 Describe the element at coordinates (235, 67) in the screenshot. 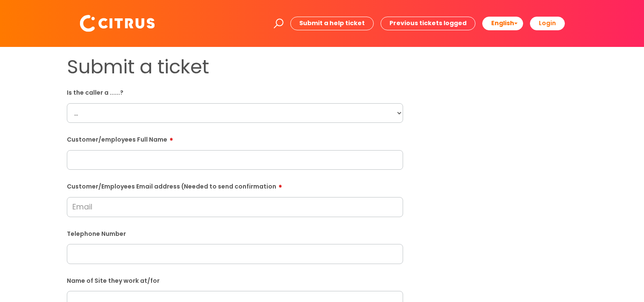

I see `h1: Submit a ticket` at that location.